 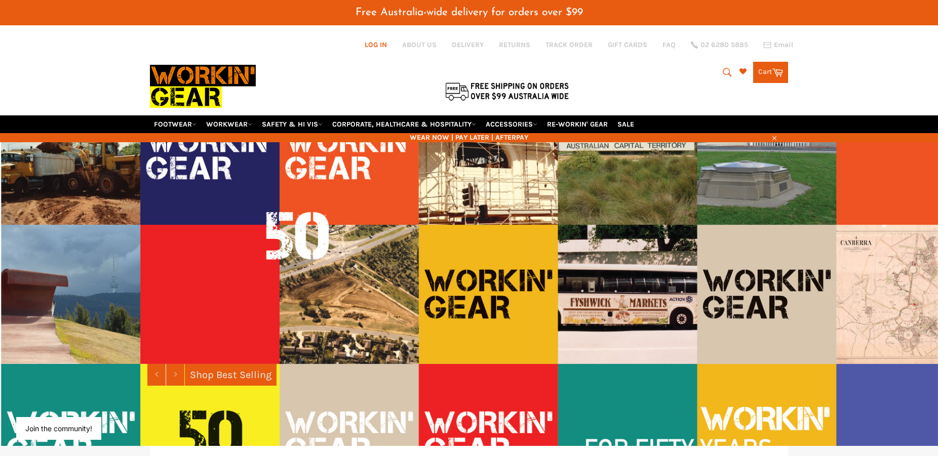 I want to click on img: Flat $9.95 shipping Australia wide, so click(x=507, y=91).